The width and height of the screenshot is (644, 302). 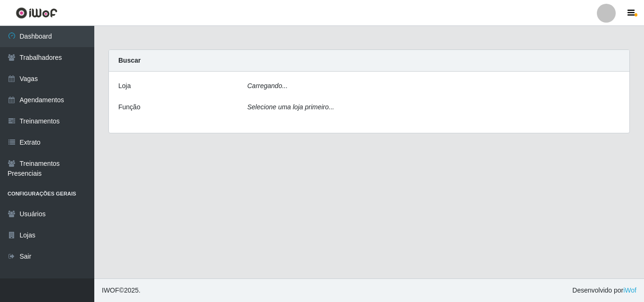 What do you see at coordinates (125, 86) in the screenshot?
I see `label: Loja` at bounding box center [125, 86].